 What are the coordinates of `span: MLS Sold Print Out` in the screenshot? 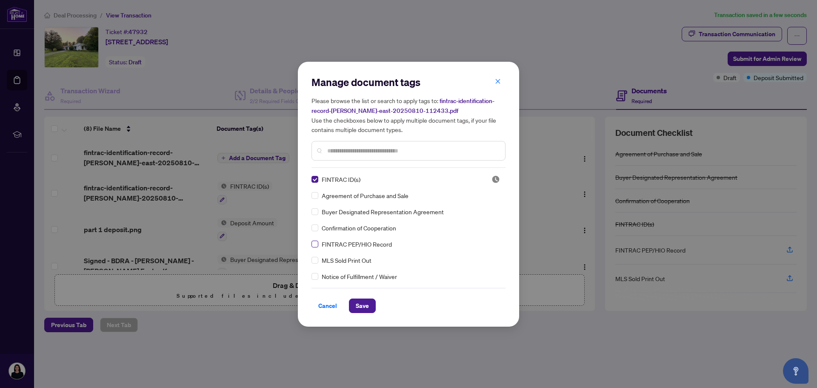 It's located at (346, 260).